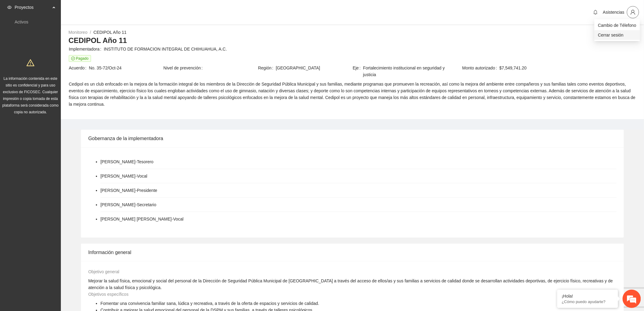 Image resolution: width=644 pixels, height=311 pixels. What do you see at coordinates (33, 8) in the screenshot?
I see `span: Proyectos` at bounding box center [33, 8].